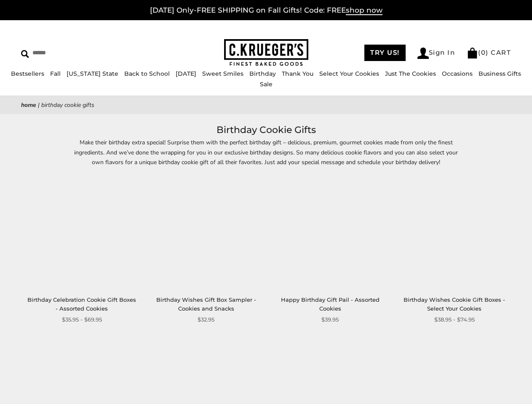 This screenshot has width=532, height=404. I want to click on img: Bag, so click(472, 53).